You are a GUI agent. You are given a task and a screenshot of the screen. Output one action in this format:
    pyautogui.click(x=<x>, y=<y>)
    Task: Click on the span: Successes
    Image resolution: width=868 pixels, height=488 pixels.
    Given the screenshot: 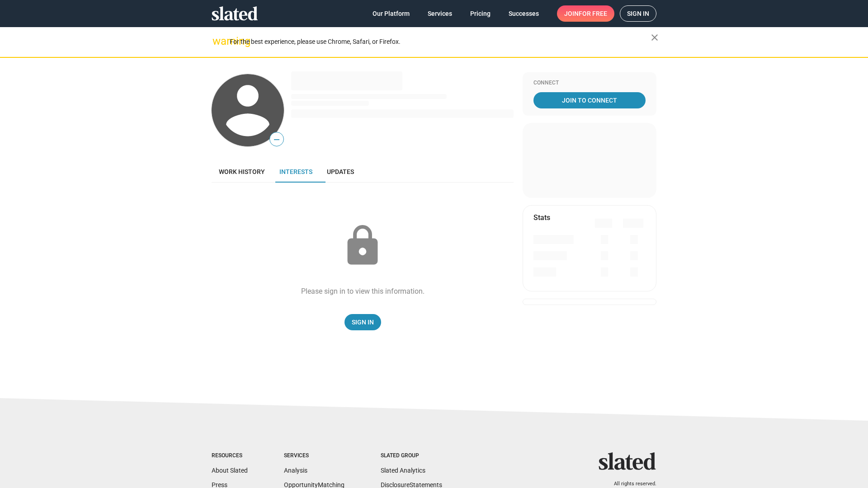 What is the action you would take?
    pyautogui.click(x=523, y=13)
    